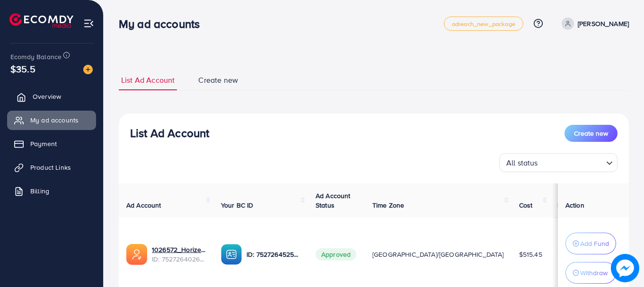 The height and width of the screenshot is (287, 644). I want to click on img: ic-ba-acc.ded83a64.svg, so click(231, 254).